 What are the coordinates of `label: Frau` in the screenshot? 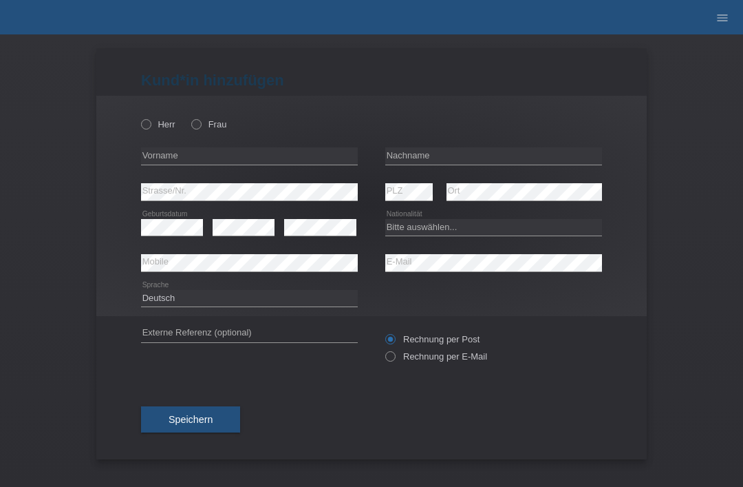 It's located at (209, 124).